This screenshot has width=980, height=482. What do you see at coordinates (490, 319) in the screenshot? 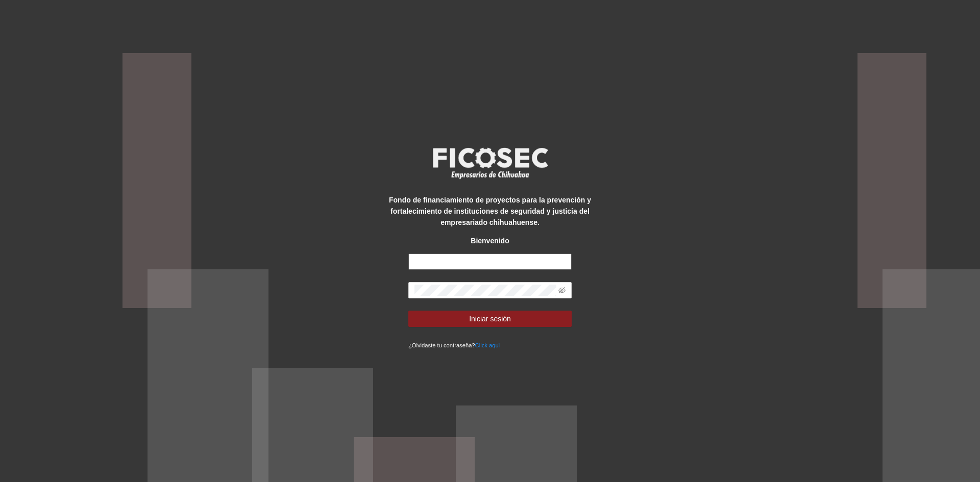
I see `button: Iniciar sesión` at bounding box center [490, 319].